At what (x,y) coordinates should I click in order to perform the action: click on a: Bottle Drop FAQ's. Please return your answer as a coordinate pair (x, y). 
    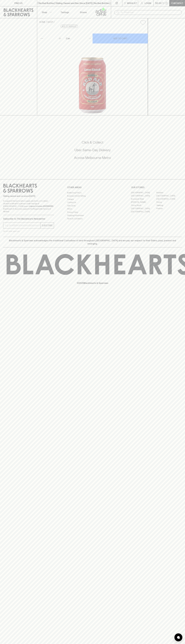
    Looking at the image, I should click on (93, 193).